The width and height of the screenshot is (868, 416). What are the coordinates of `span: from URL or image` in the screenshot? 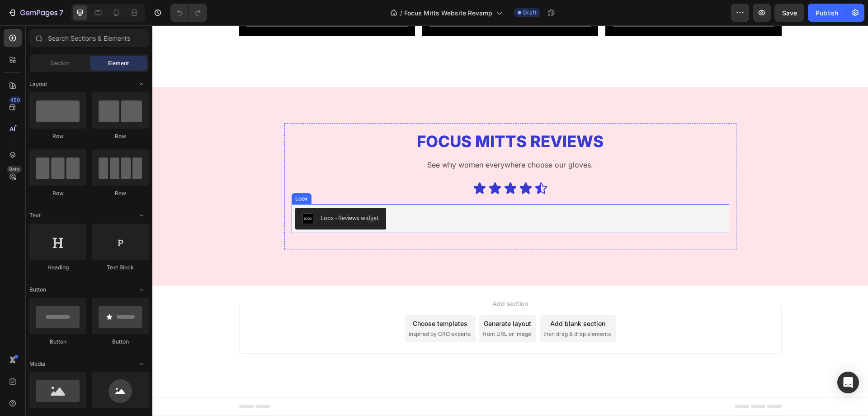 It's located at (354, 308).